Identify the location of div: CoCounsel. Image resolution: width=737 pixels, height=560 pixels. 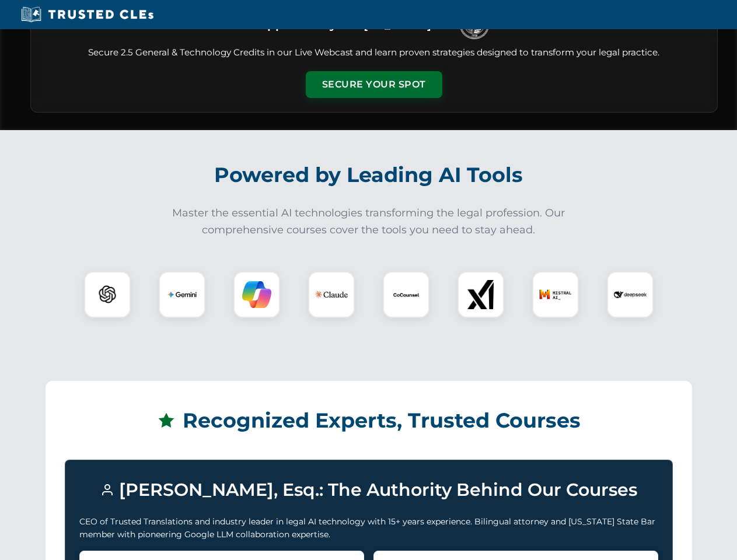
(406, 294).